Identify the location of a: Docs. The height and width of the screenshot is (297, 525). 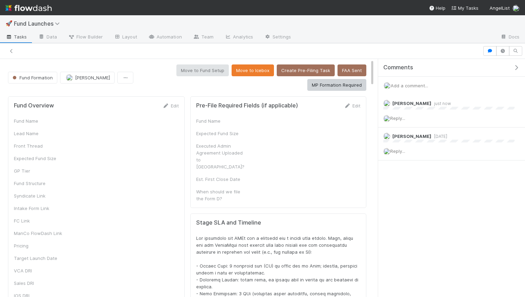
(510, 37).